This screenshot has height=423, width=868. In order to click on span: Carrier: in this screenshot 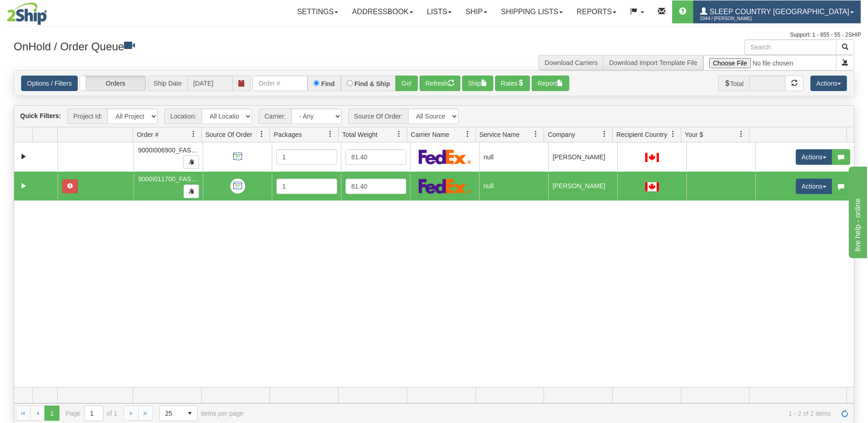, I will do `click(275, 116)`.